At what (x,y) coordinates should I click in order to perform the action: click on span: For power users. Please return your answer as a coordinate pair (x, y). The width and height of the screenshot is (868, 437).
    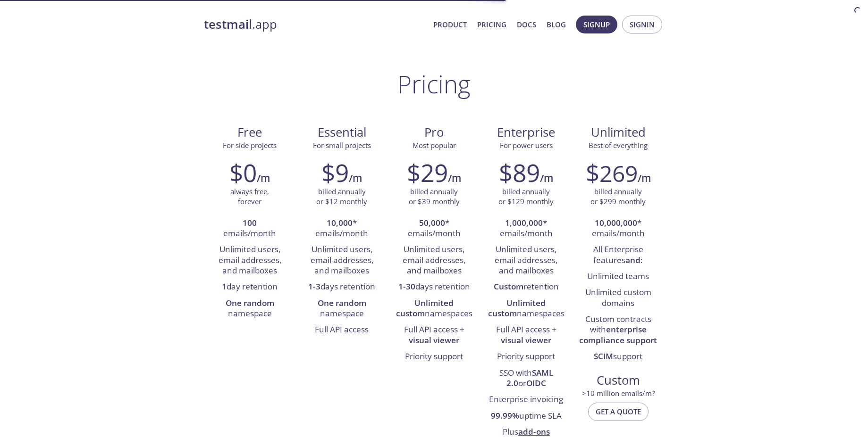
    Looking at the image, I should click on (527, 145).